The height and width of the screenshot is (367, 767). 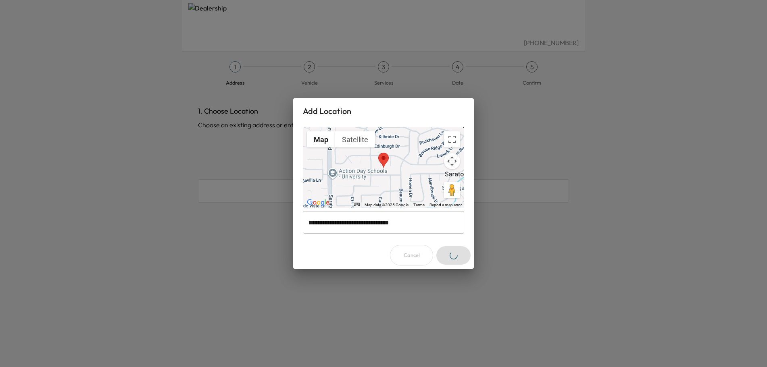 What do you see at coordinates (321, 140) in the screenshot?
I see `button: Show street map` at bounding box center [321, 140].